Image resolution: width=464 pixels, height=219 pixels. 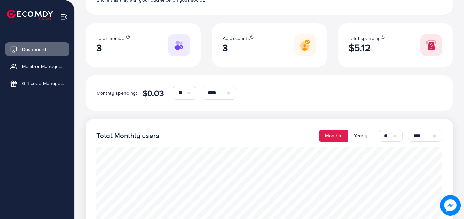 I want to click on span: Member Management, so click(x=43, y=66).